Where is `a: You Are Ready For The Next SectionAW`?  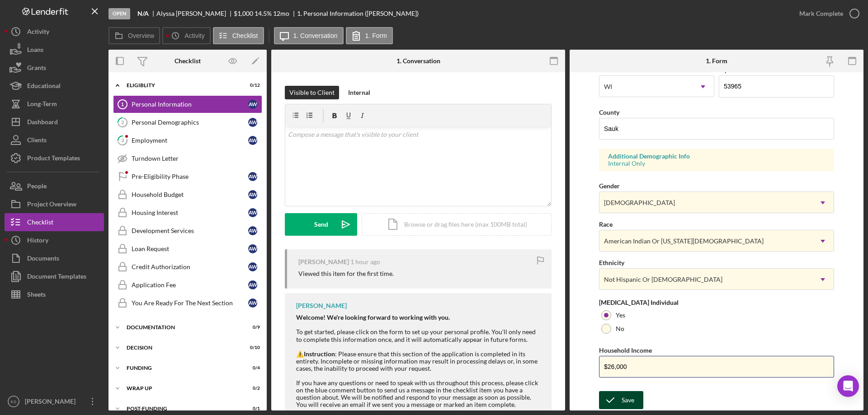
a: You Are Ready For The Next SectionAW is located at coordinates (187, 303).